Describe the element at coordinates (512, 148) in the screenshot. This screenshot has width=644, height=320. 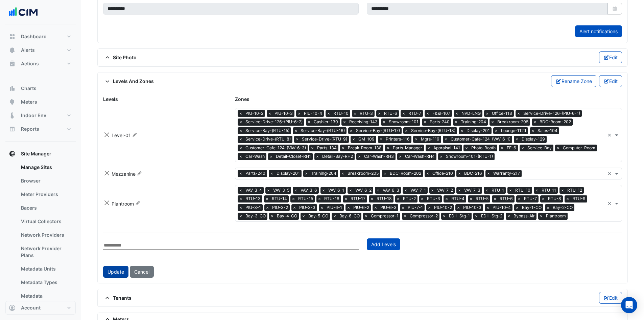
I see `span: EF-6` at that location.